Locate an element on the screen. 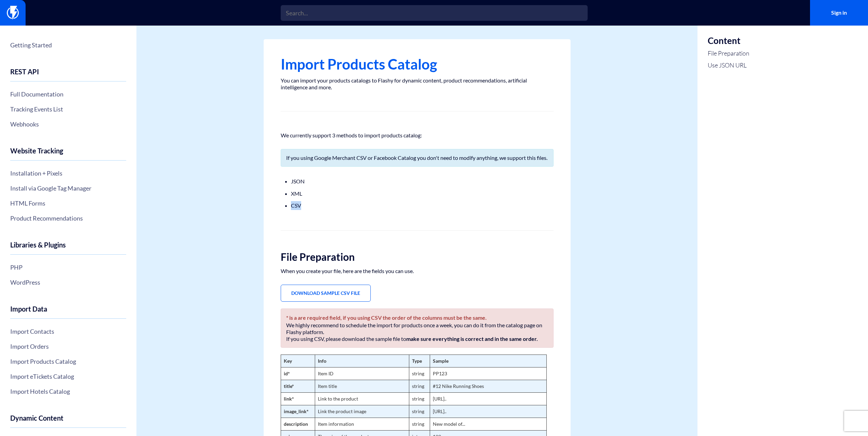  a: Webhooks is located at coordinates (69, 124).